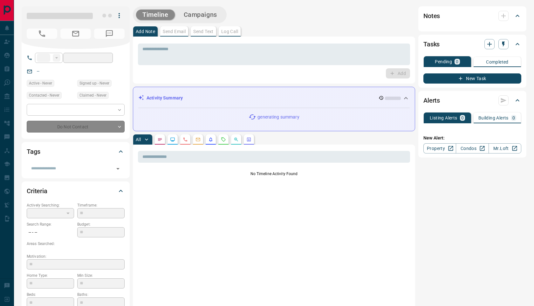 The image size is (534, 306). Describe the element at coordinates (37, 191) in the screenshot. I see `h2: Criteria` at that location.